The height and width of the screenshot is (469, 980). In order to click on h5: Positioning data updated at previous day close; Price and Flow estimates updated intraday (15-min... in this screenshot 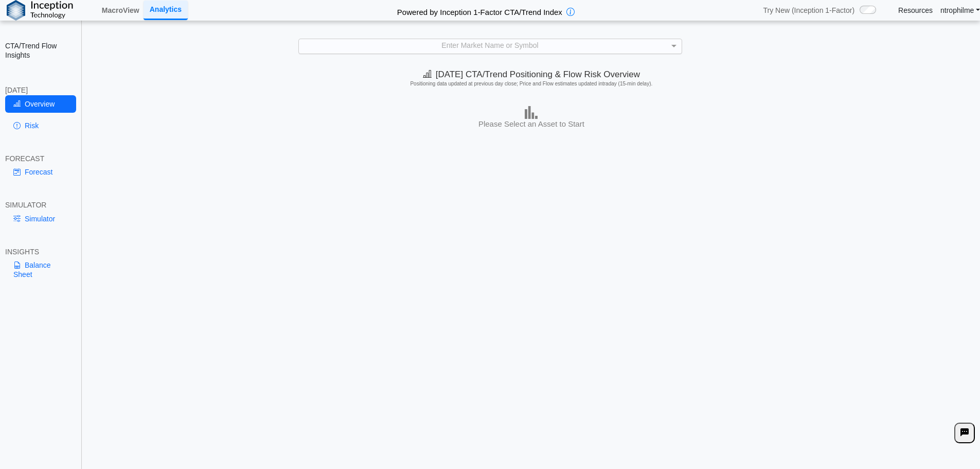, I will do `click(531, 84)`.